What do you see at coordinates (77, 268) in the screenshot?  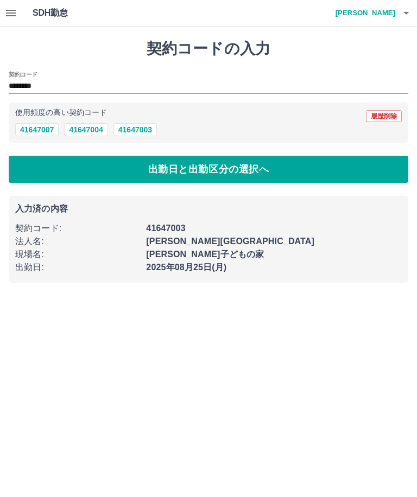 I see `p: 出勤日 :` at bounding box center [77, 268].